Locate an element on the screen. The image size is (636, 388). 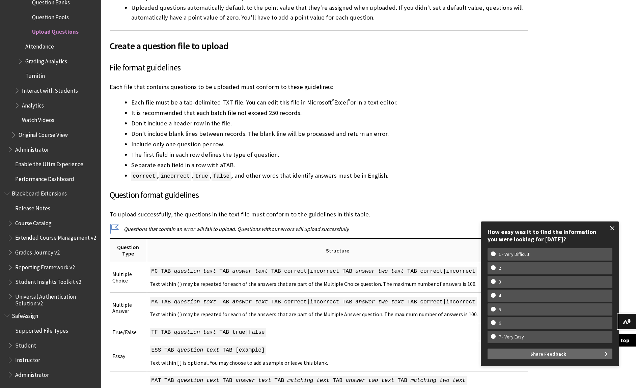
span: Upload Questions is located at coordinates (55, 31).